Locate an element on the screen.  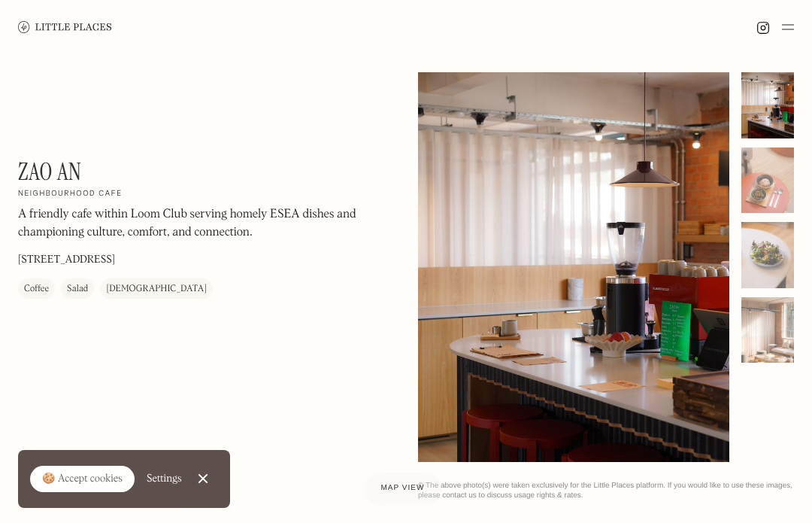
div: Salad is located at coordinates (77, 289).